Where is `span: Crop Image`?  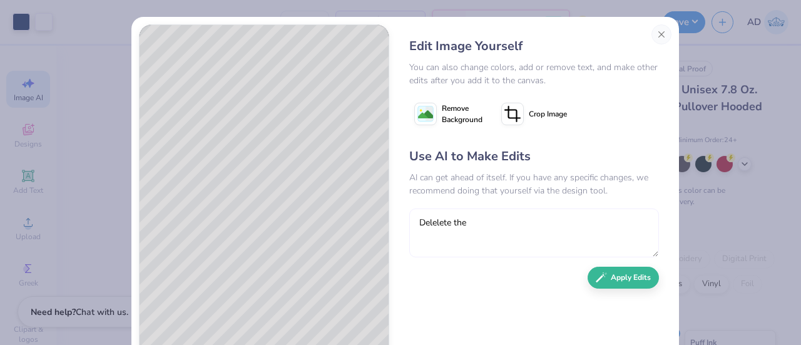 span: Crop Image is located at coordinates (547, 114).